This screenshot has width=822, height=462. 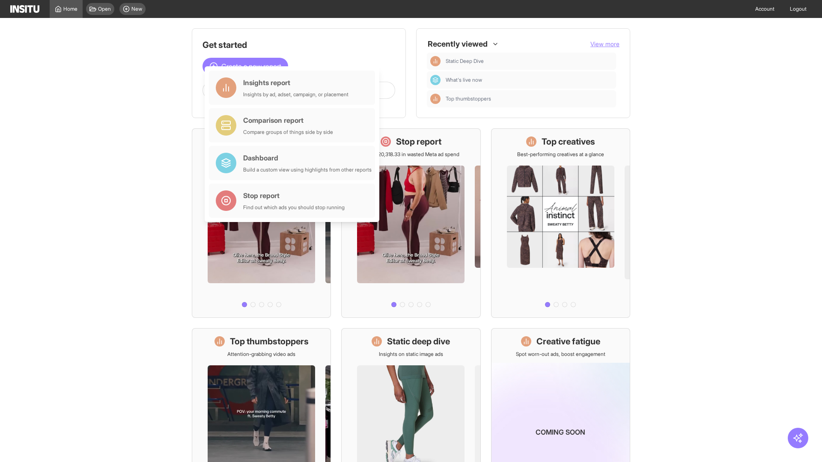 What do you see at coordinates (25, 9) in the screenshot?
I see `img: Logo` at bounding box center [25, 9].